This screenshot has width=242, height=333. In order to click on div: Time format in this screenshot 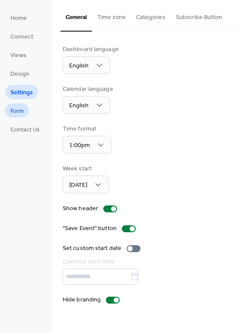, I will do `click(86, 129)`.